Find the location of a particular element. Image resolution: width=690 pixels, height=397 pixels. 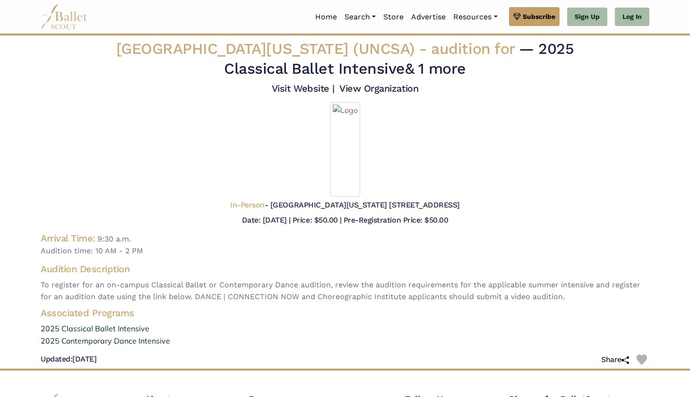

a: Sign Up is located at coordinates (587, 17).